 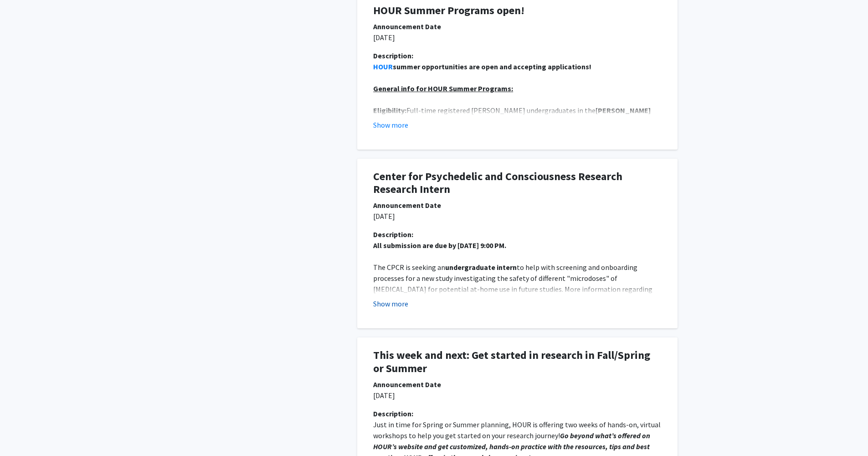 I want to click on u: General info for HOUR Summer Programs:, so click(x=443, y=88).